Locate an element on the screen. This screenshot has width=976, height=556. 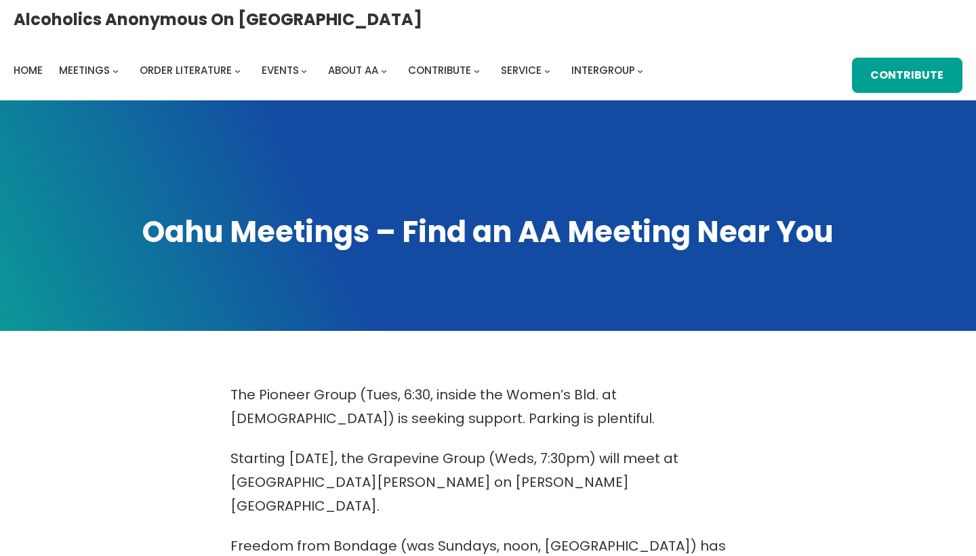
a: About AA is located at coordinates (353, 71).